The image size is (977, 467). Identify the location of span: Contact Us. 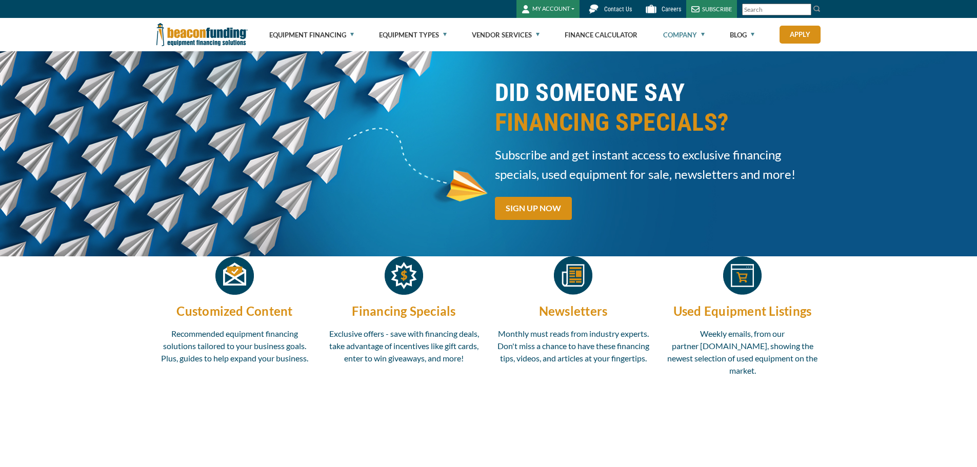
(618, 9).